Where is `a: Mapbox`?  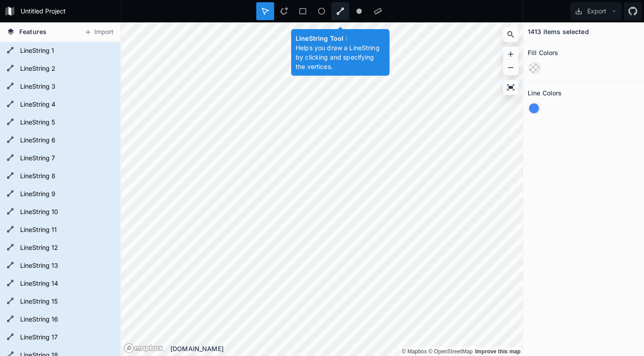 a: Mapbox is located at coordinates (414, 351).